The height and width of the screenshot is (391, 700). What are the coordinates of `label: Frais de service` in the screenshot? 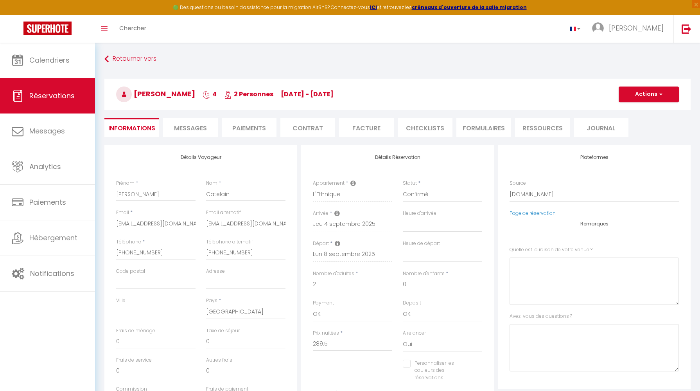 It's located at (134, 360).